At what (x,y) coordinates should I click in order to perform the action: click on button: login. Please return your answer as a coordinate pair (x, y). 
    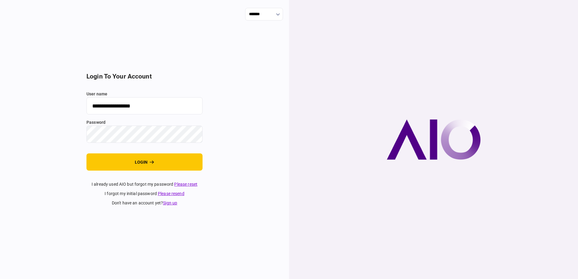
    Looking at the image, I should click on (144, 162).